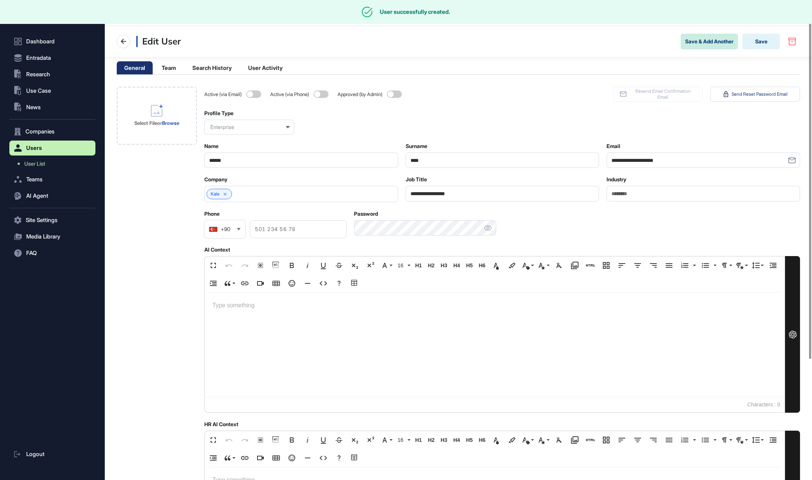 The width and height of the screenshot is (812, 480). I want to click on button: Media Library, so click(52, 237).